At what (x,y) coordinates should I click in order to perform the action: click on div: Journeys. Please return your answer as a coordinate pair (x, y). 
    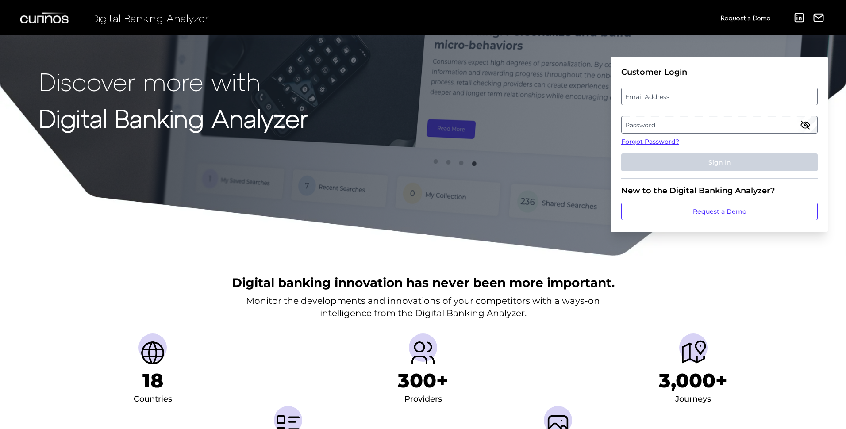
    Looking at the image, I should click on (693, 400).